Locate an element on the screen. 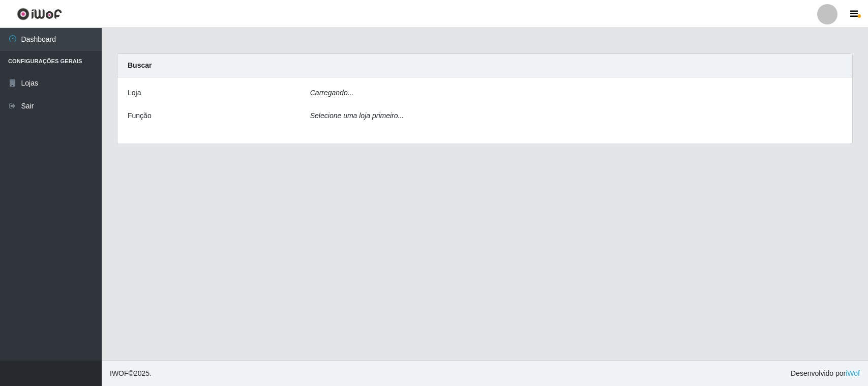 Image resolution: width=868 pixels, height=386 pixels. label: Loja is located at coordinates (134, 93).